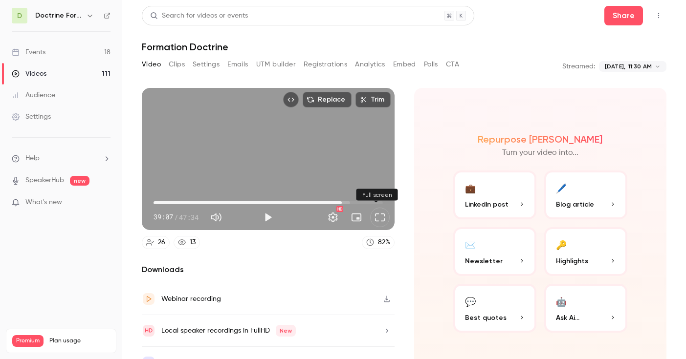  What do you see at coordinates (191, 299) in the screenshot?
I see `div: Webinar recording` at bounding box center [191, 299].